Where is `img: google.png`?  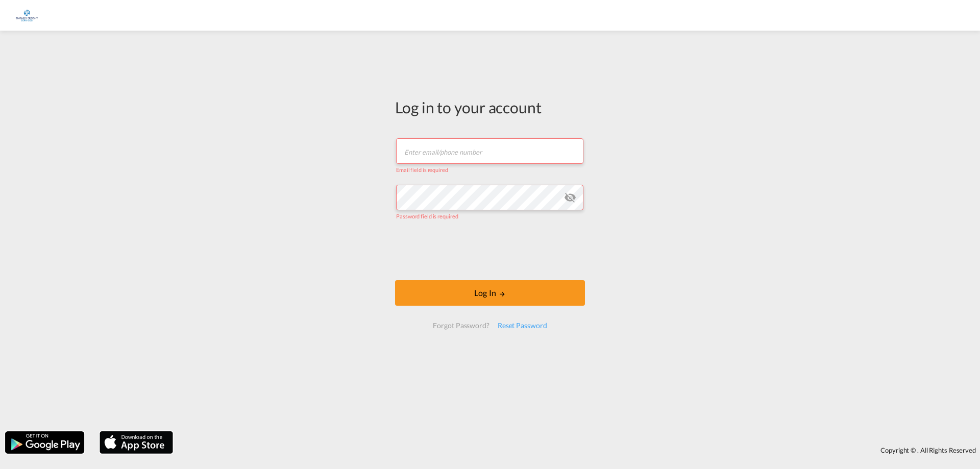 img: google.png is located at coordinates (44, 442).